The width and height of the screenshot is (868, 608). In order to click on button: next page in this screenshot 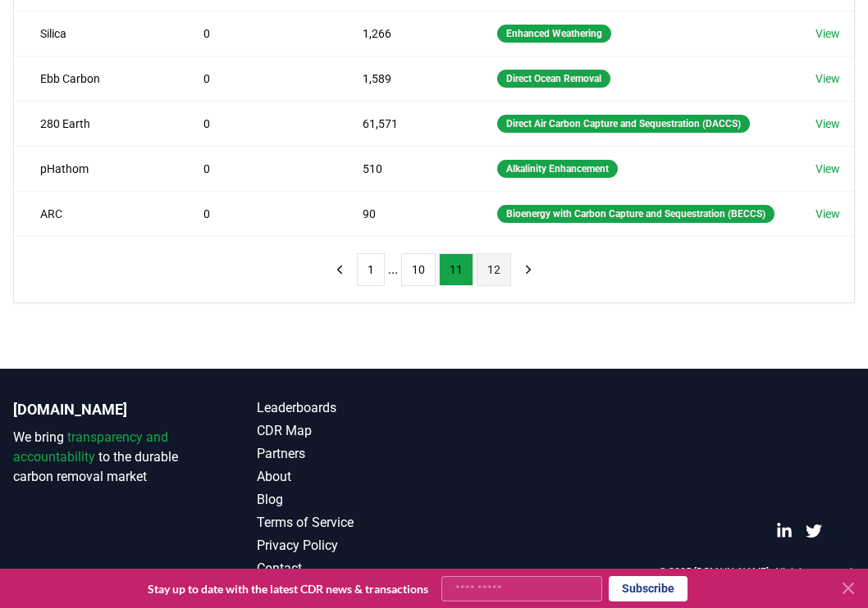, I will do `click(528, 269)`.